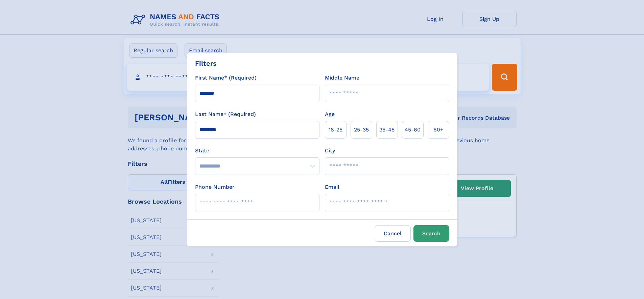  Describe the element at coordinates (330, 115) in the screenshot. I see `label: Age` at that location.